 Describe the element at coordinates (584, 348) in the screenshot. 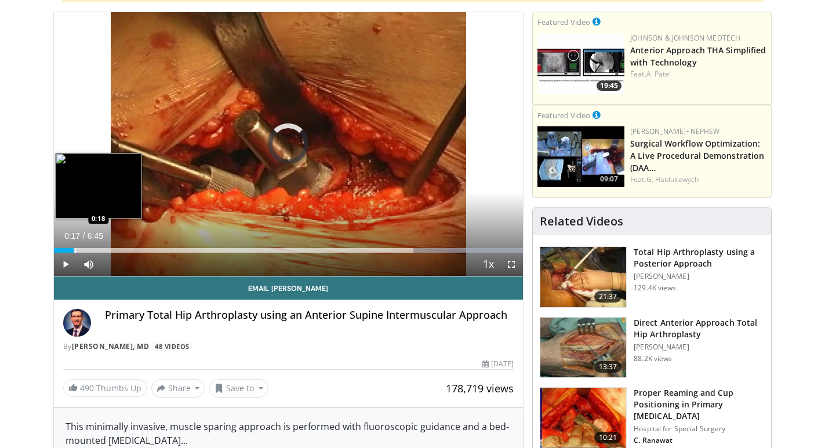

I see `img: 294118_0000_1.png.150x105_q85_crop-smart_upscale.jpg` at that location.